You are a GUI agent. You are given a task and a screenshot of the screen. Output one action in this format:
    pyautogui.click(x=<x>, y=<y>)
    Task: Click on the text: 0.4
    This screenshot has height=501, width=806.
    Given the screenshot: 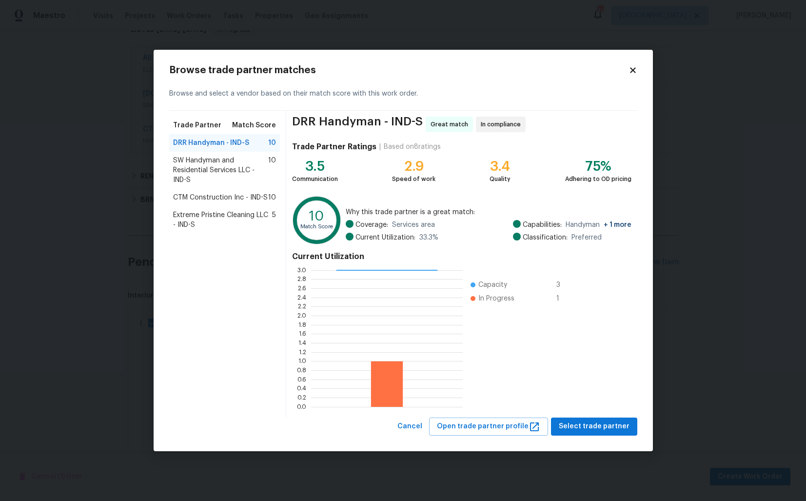 What is the action you would take?
    pyautogui.click(x=301, y=388)
    